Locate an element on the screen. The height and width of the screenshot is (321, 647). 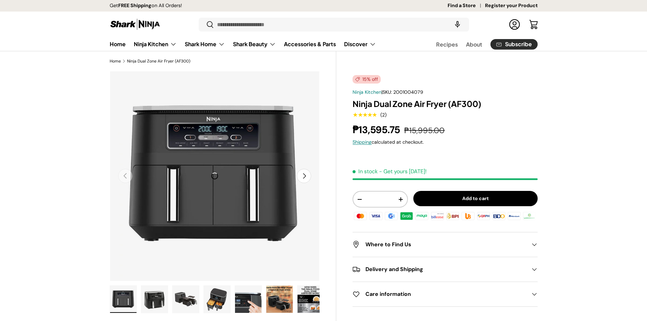
nav: Secondary is located at coordinates (478, 44).